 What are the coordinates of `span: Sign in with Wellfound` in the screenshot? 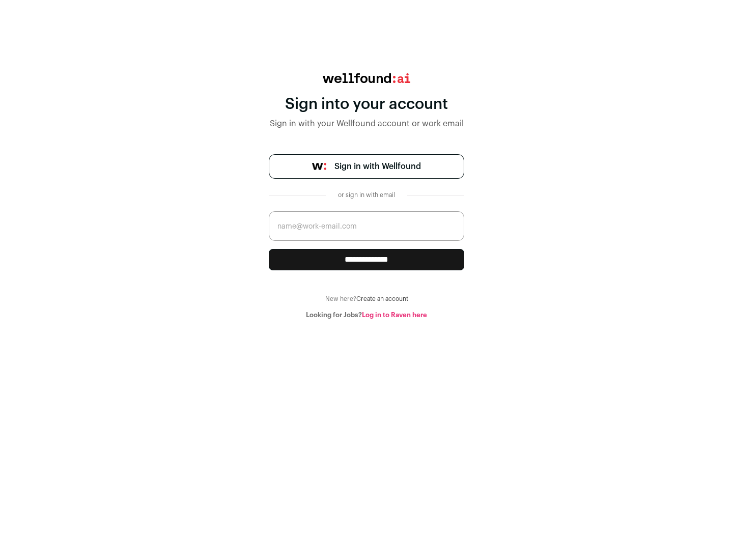 It's located at (378, 167).